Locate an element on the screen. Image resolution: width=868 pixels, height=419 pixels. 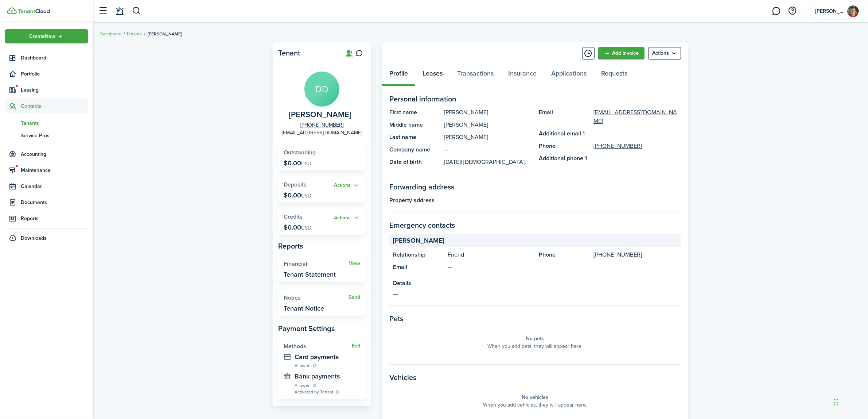
a: Add invoice is located at coordinates (621, 53).